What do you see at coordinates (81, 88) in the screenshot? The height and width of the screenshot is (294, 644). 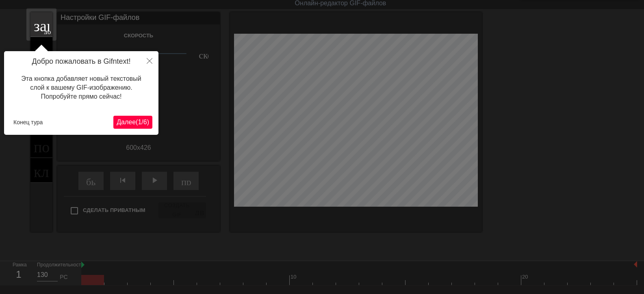 I see `font: Эта кнопка добавляет новый текстовый слой к вашему GIF-изображению. Попробуйте прямо сейчас!` at bounding box center [81, 88].